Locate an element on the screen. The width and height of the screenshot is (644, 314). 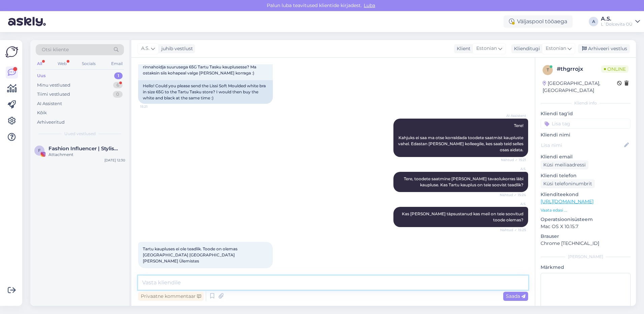
div: All is located at coordinates (39, 63).